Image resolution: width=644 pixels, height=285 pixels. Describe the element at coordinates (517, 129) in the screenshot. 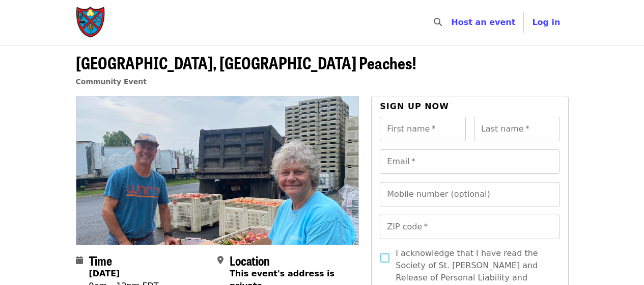

I see `input: Last name` at that location.